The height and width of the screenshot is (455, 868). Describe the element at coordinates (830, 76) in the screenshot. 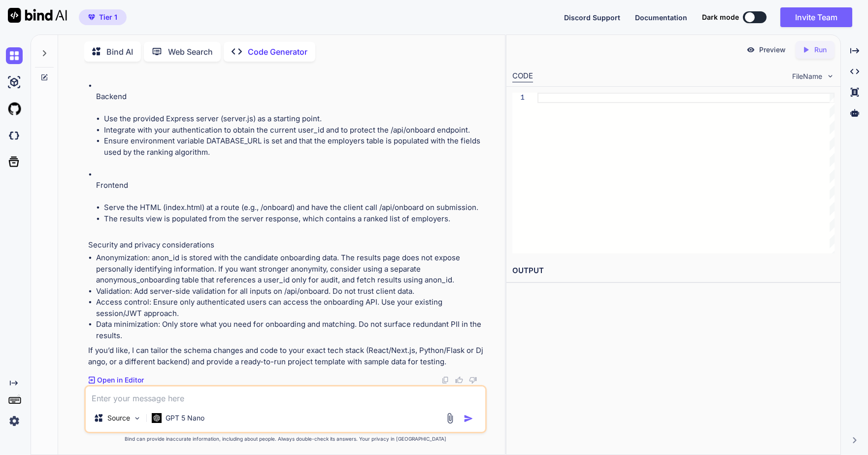

I see `img: chevron down` at that location.